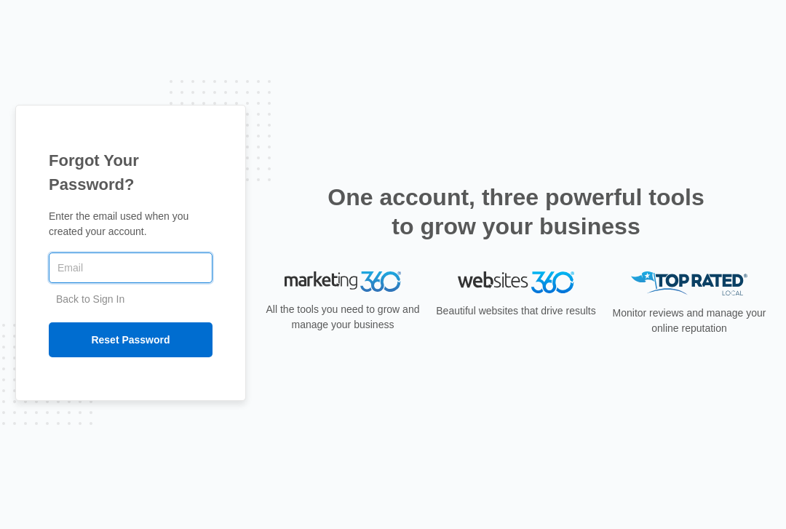 This screenshot has width=786, height=529. Describe the element at coordinates (130, 268) in the screenshot. I see `input: Email` at that location.